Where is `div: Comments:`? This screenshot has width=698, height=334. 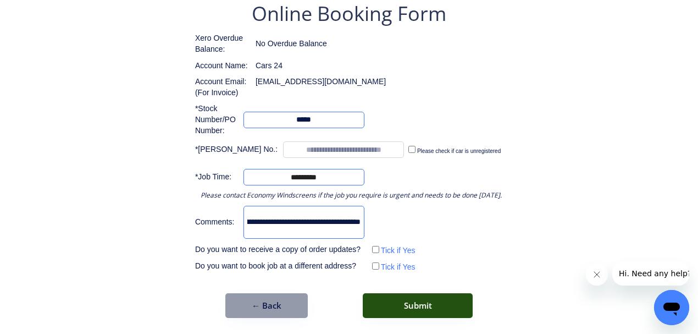
div: Comments: is located at coordinates (217, 222).